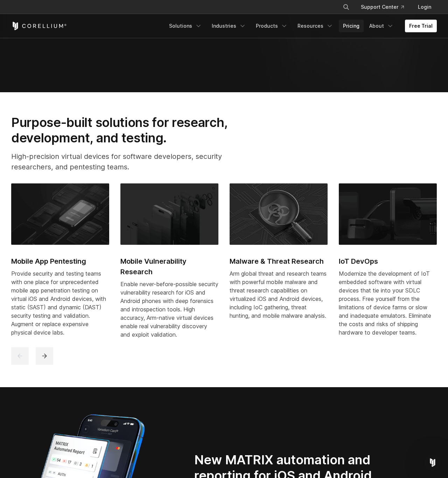  What do you see at coordinates (279, 256) in the screenshot?
I see `a: Malware & Threat Research Malware & Threat Research Arm global threat and research teams with pow...` at bounding box center [279, 256].